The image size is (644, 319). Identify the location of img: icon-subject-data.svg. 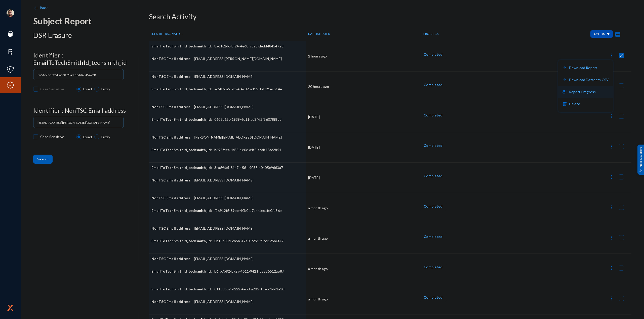
(565, 92).